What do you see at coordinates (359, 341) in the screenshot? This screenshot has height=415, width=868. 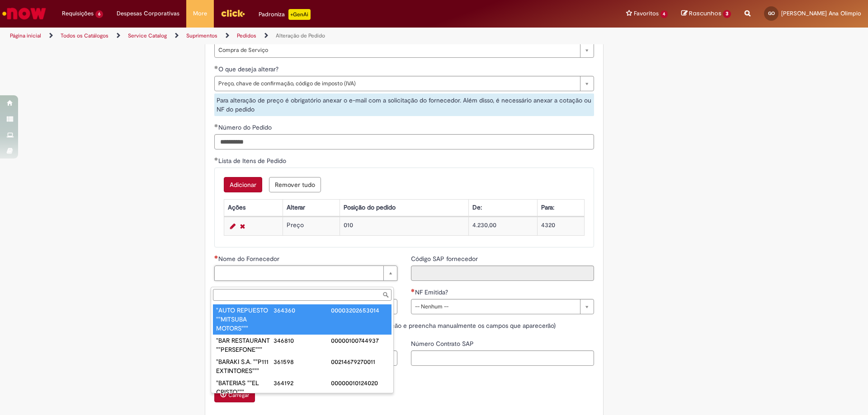 I see `div: 00000100744937` at bounding box center [359, 341].